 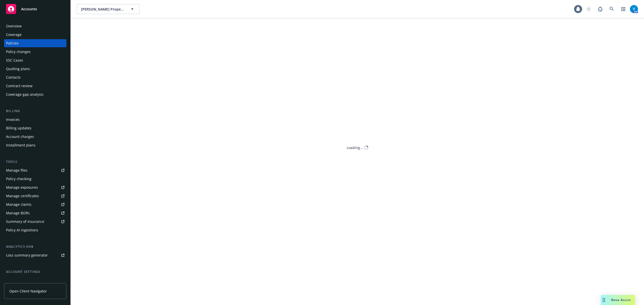 What do you see at coordinates (21, 145) in the screenshot?
I see `div: Installment plans` at bounding box center [21, 145].